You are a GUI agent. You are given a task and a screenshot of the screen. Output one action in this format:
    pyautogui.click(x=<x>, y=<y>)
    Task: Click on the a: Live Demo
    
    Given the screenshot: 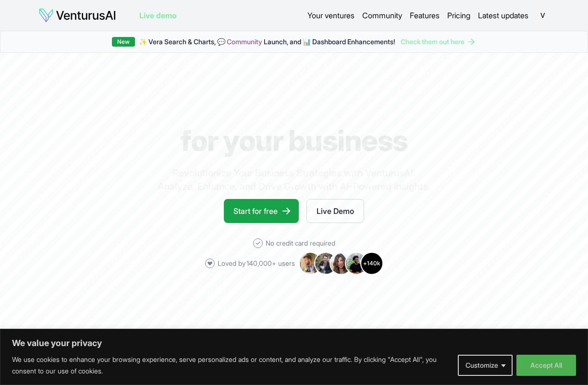 What is the action you would take?
    pyautogui.click(x=335, y=211)
    